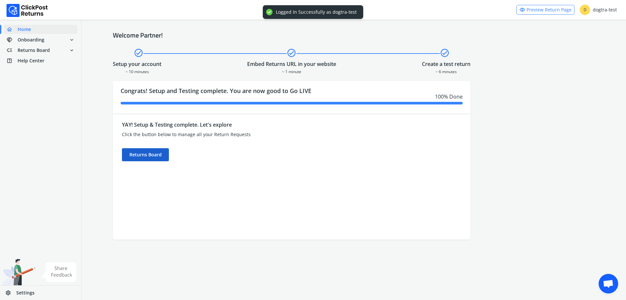 Image resolution: width=626 pixels, height=300 pixels. Describe the element at coordinates (31, 40) in the screenshot. I see `span: Onboarding` at that location.